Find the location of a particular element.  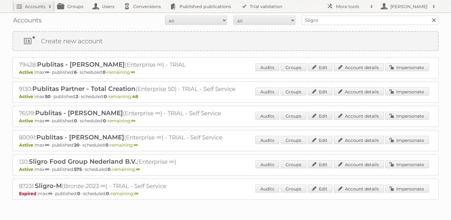

h2: More tools is located at coordinates (352, 7).